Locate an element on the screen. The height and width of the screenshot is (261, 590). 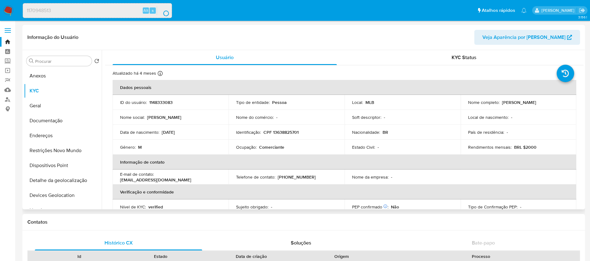
p: Nome da empresa : is located at coordinates (370, 177).